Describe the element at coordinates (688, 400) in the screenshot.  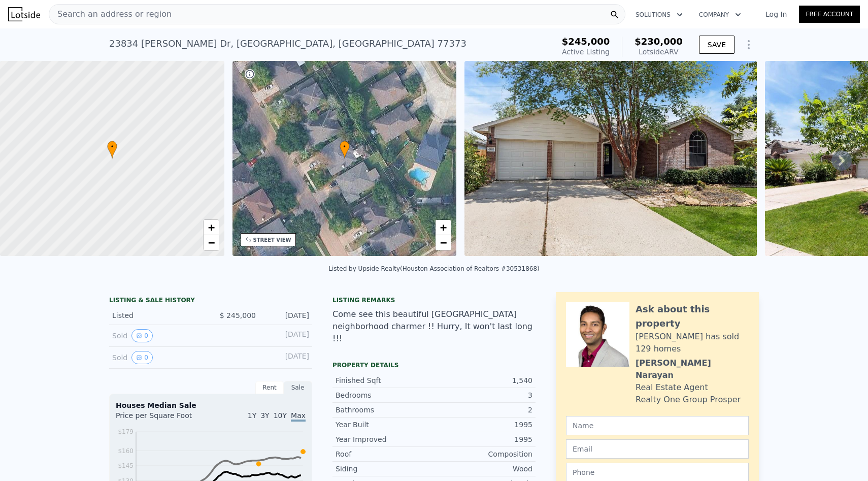
I see `div: Realty One Group Prosper` at that location.